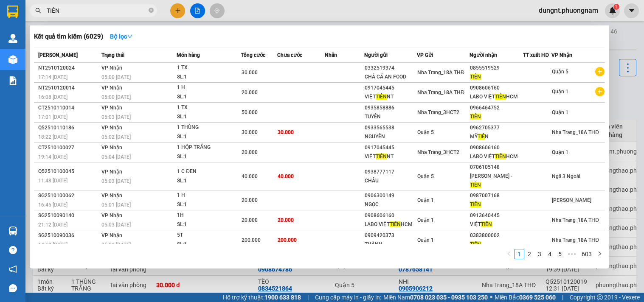  What do you see at coordinates (391, 136) in the screenshot?
I see `div: NGUYÊN` at bounding box center [391, 136].